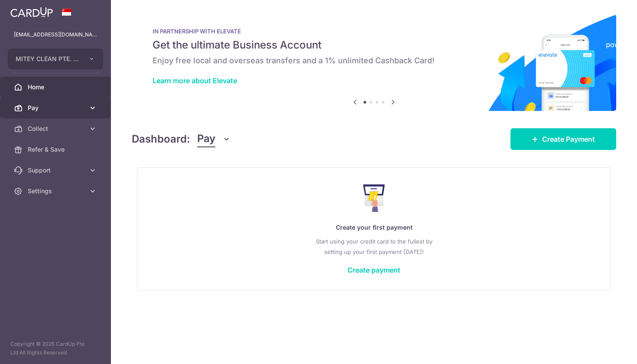  Describe the element at coordinates (564, 139) in the screenshot. I see `a: Create Payment` at that location.